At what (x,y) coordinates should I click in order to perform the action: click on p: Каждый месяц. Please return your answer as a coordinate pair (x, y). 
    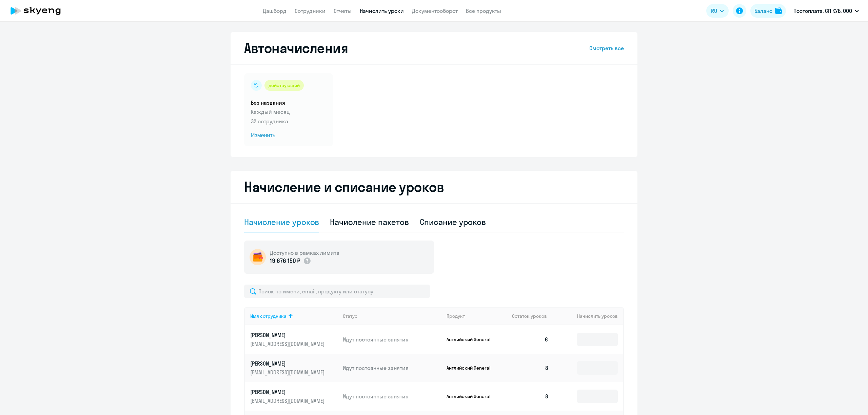
    Looking at the image, I should click on (289, 112).